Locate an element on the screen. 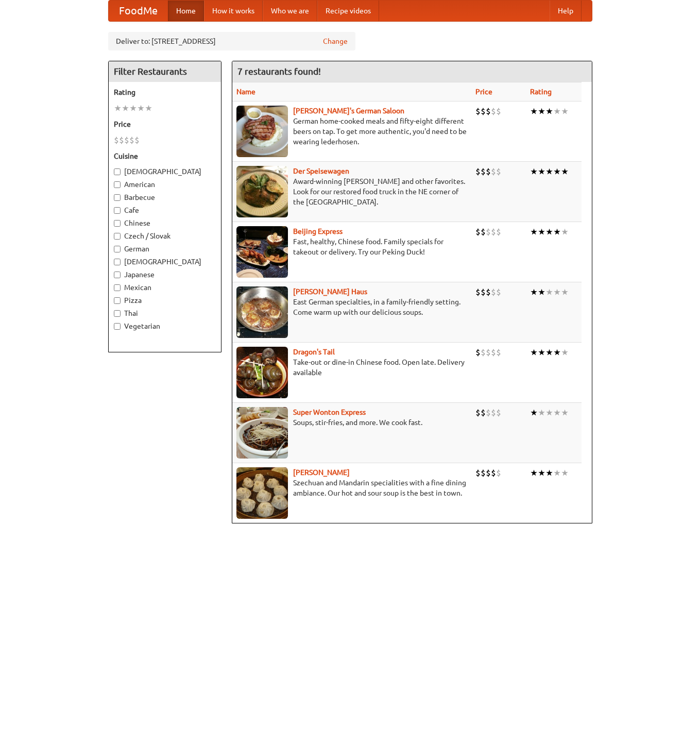  input: Vegetarian is located at coordinates (117, 326).